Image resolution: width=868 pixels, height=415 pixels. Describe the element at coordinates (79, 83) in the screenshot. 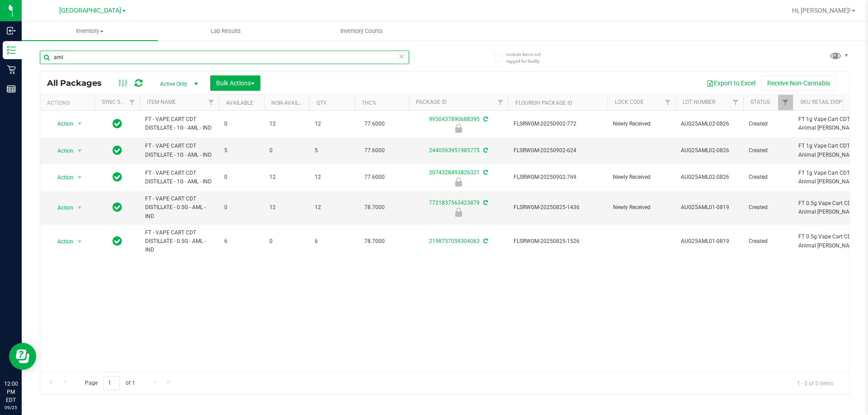

I see `span: All Packages` at that location.